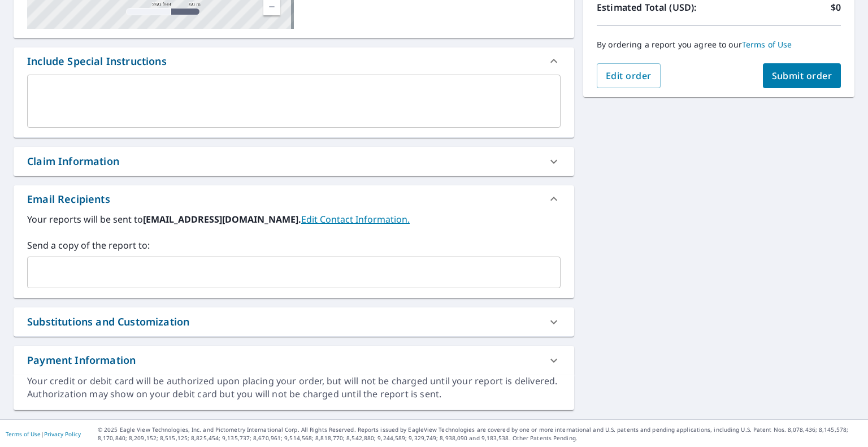  I want to click on span: Submit order, so click(802, 75).